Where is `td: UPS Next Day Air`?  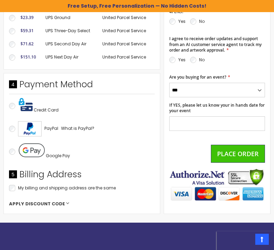 td: UPS Next Day Air is located at coordinates (70, 58).